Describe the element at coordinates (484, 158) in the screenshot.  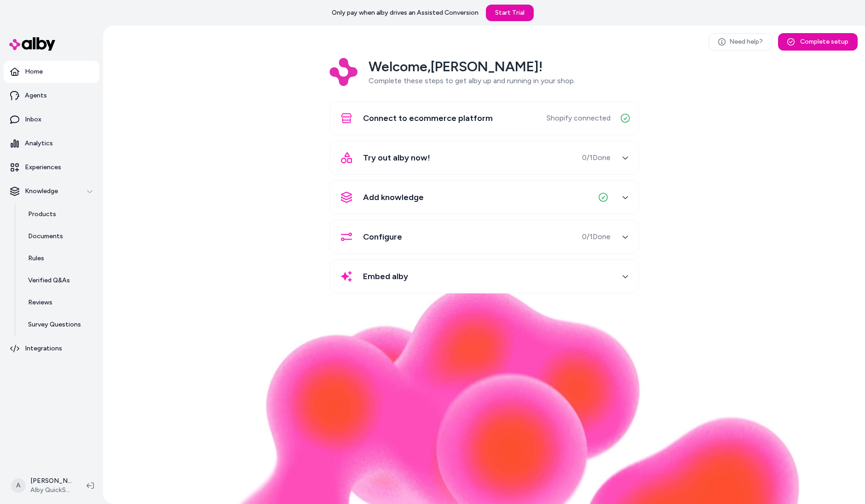
I see `button: Try out alby now!0/1Done` at that location.